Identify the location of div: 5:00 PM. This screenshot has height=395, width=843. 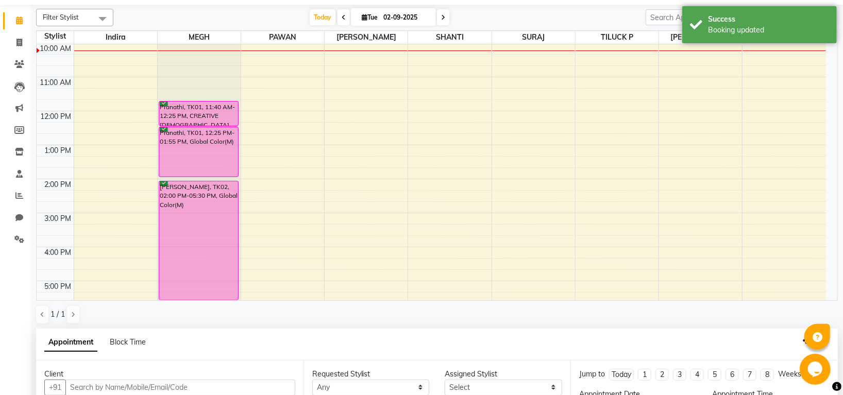
(58, 286).